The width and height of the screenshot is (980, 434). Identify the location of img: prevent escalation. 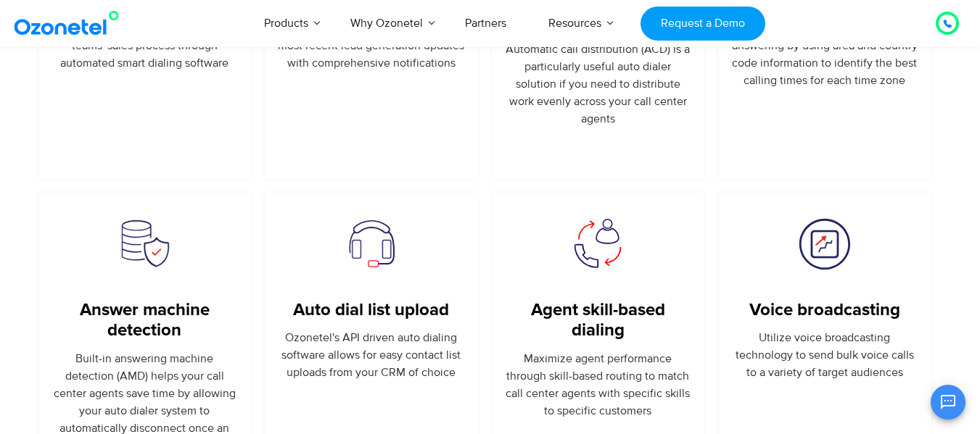
(824, 243).